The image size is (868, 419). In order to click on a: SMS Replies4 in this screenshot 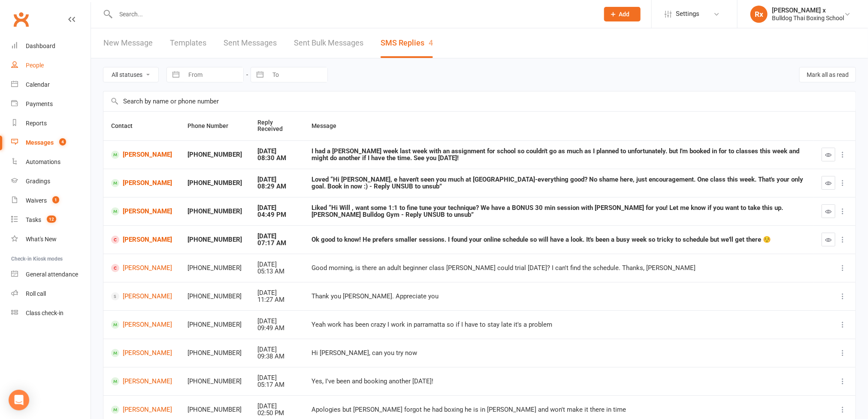, I will do `click(407, 43)`.